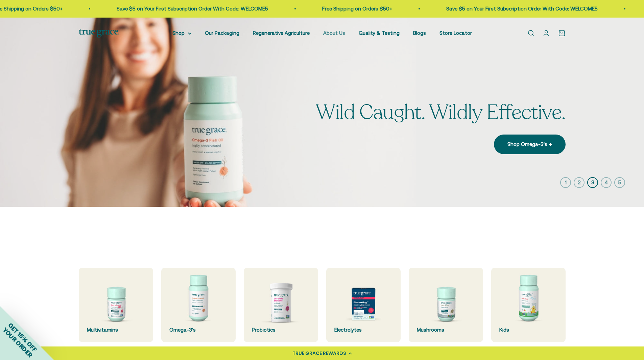 This screenshot has width=644, height=360. I want to click on a: Omega-3's, so click(199, 305).